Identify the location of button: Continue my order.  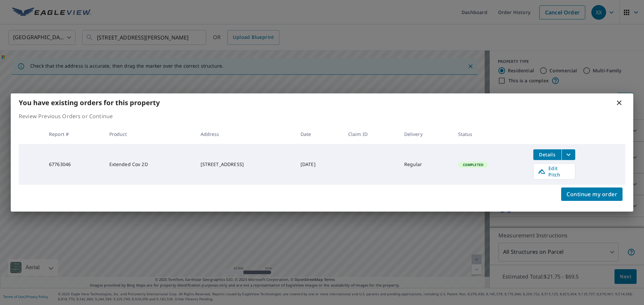
(592, 194).